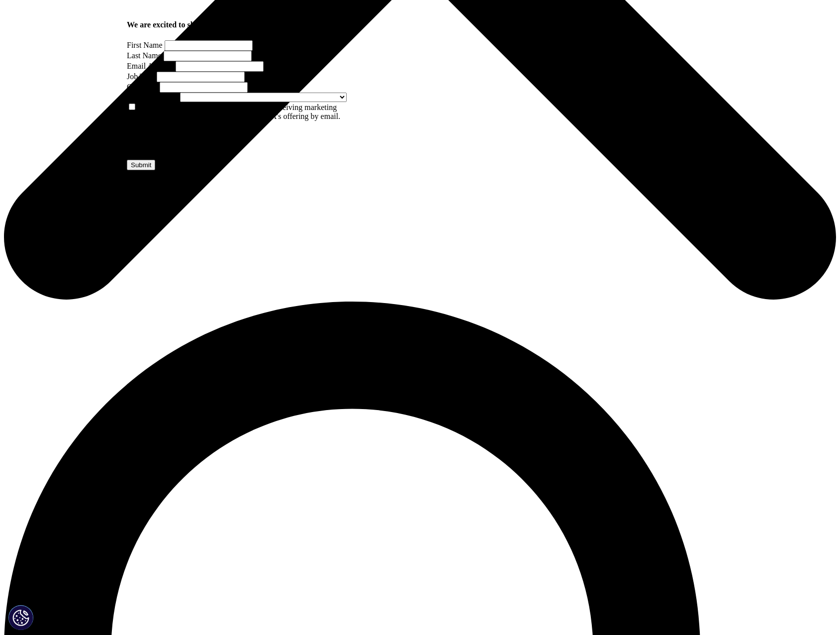 The image size is (840, 635). Describe the element at coordinates (247, 25) in the screenshot. I see `h4: We are excited to share our latest thinking with you.` at that location.